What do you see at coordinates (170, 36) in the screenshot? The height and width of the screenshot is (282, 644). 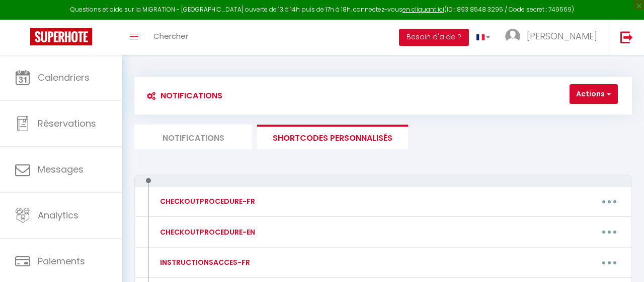 I see `span: Chercher` at bounding box center [170, 36].